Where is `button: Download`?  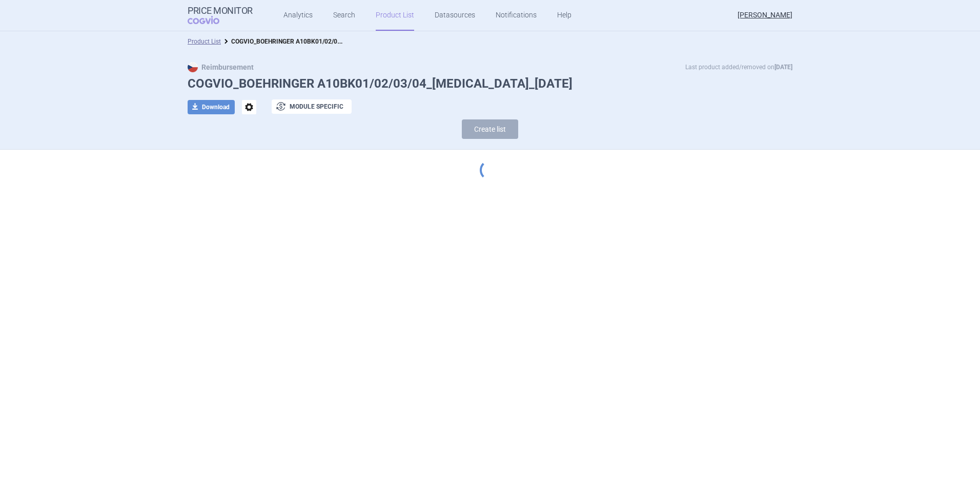 button: Download is located at coordinates (211, 107).